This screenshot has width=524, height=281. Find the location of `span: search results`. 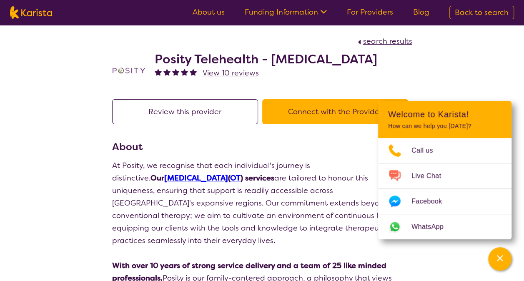

span: search results is located at coordinates (387, 41).